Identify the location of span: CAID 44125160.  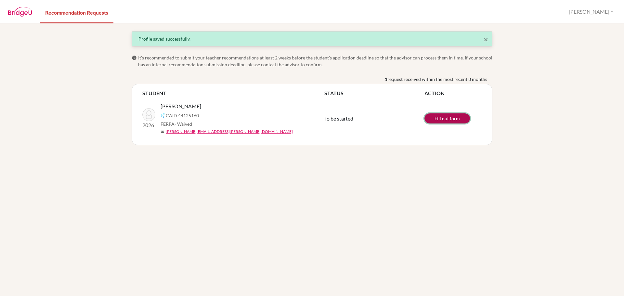
(182, 115).